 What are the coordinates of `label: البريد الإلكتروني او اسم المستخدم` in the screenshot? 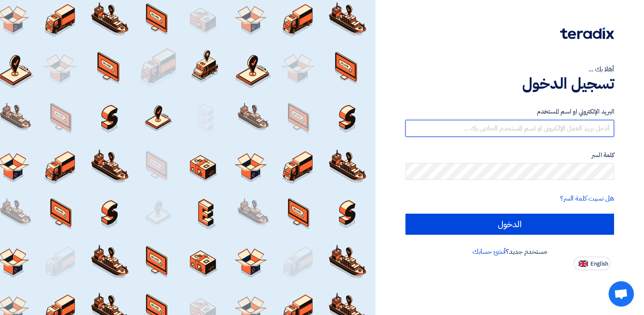 It's located at (510, 111).